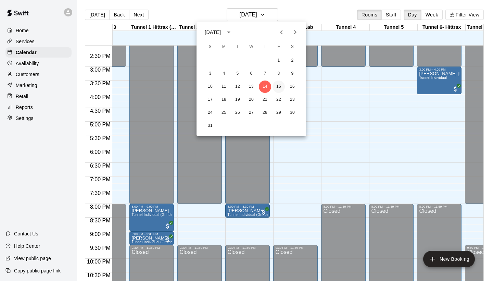 Image resolution: width=493 pixels, height=281 pixels. I want to click on span: Monday, so click(224, 47).